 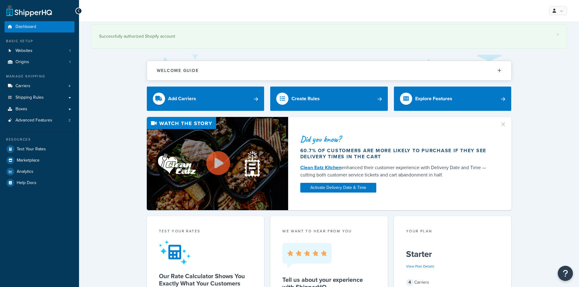 What do you see at coordinates (39, 27) in the screenshot?
I see `a: Dashboard` at bounding box center [39, 27].